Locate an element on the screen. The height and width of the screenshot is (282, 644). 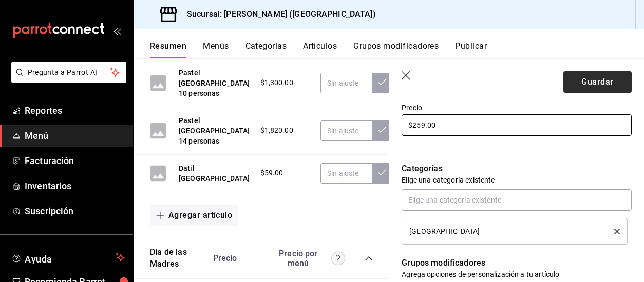
button: Resumen is located at coordinates (168, 50).